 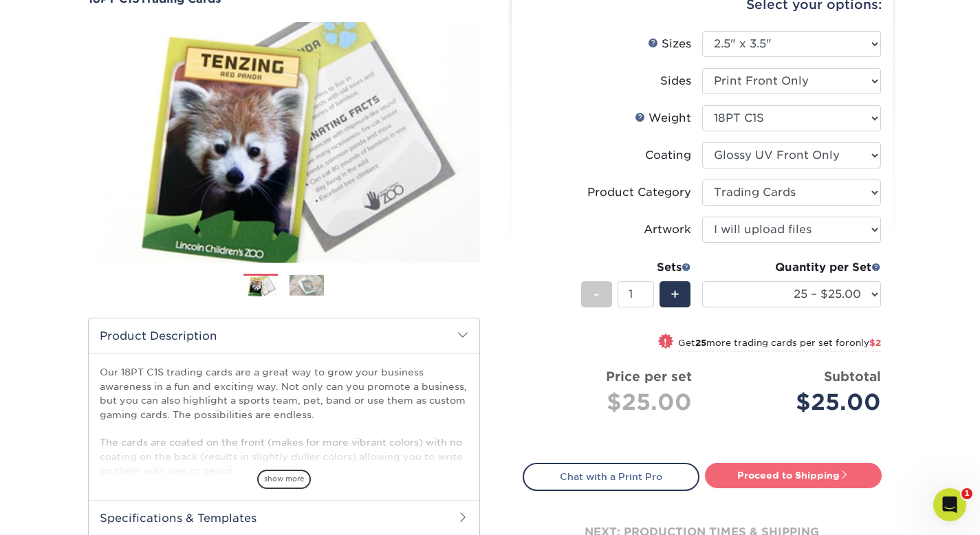 I want to click on span: $2, so click(x=875, y=342).